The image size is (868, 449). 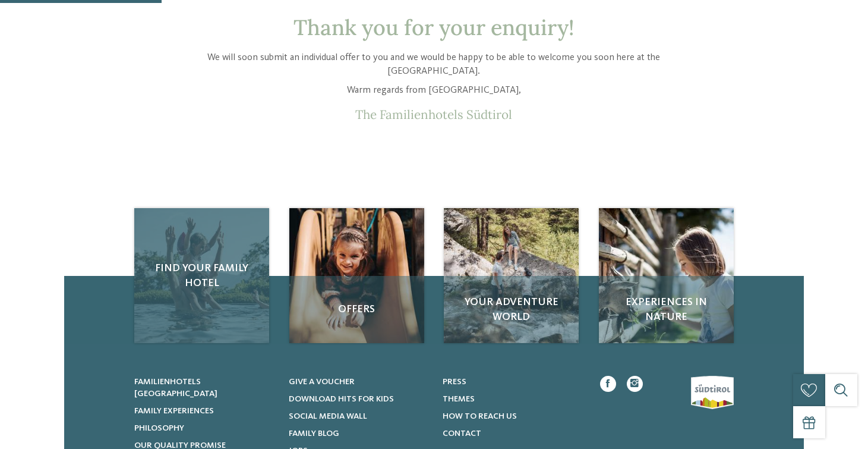 I want to click on span: Find your family hotel, so click(x=201, y=276).